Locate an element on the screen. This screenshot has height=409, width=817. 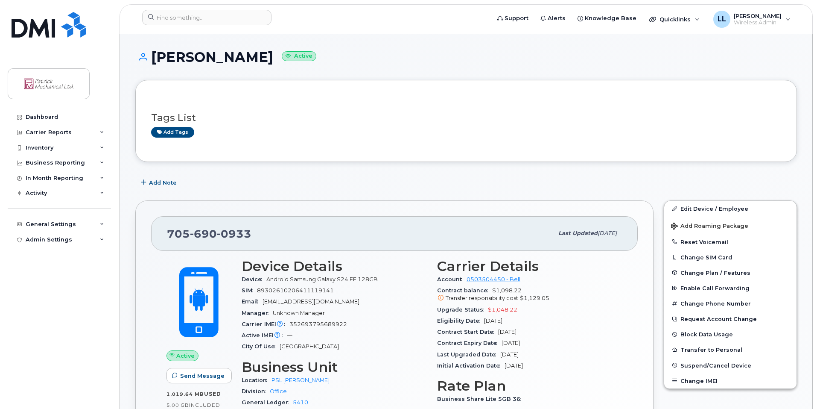
span: Last Upgraded Date is located at coordinates (469, 354).